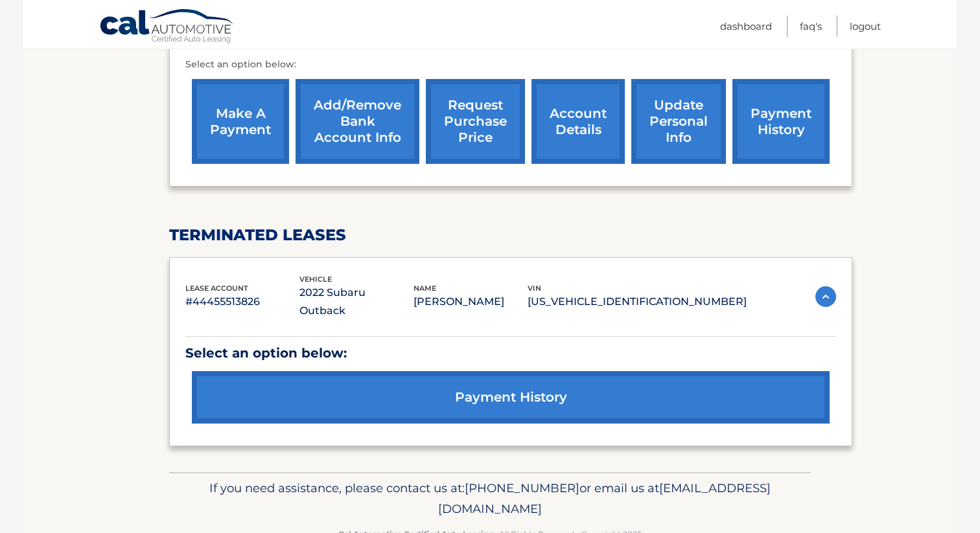 This screenshot has width=980, height=533. What do you see at coordinates (240, 121) in the screenshot?
I see `a: make a payment` at bounding box center [240, 121].